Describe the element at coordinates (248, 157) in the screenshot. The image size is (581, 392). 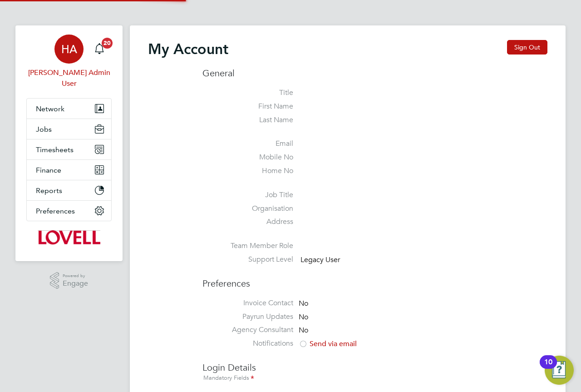
I see `label: Mobile No` at that location.